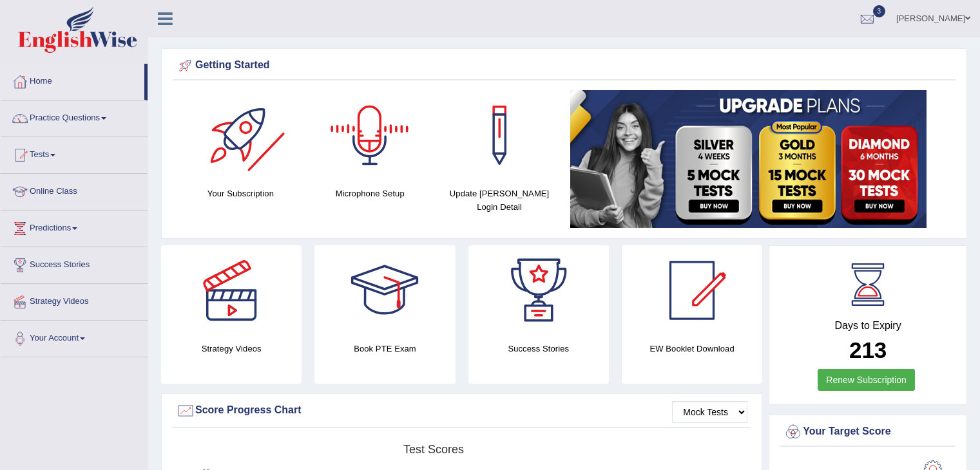 This screenshot has width=980, height=470. Describe the element at coordinates (74, 336) in the screenshot. I see `a: Your Account` at that location.